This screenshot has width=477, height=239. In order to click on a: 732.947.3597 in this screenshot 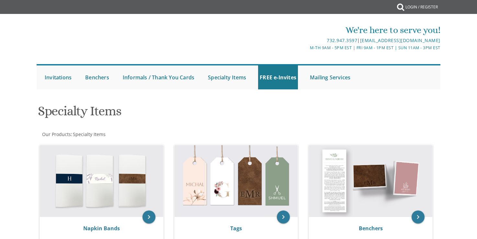, I will do `click(342, 40)`.